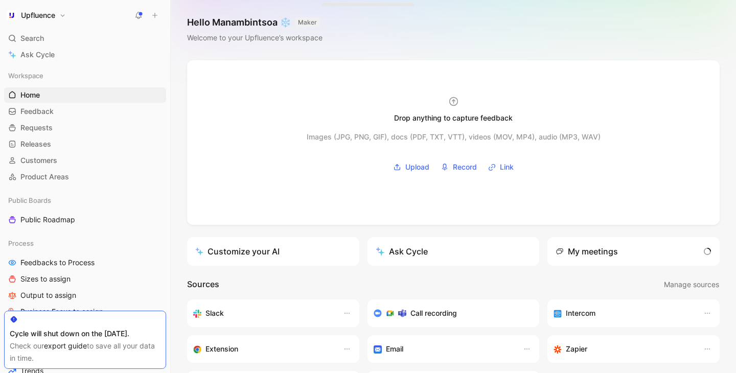 The image size is (736, 373). I want to click on a: export guide, so click(65, 345).